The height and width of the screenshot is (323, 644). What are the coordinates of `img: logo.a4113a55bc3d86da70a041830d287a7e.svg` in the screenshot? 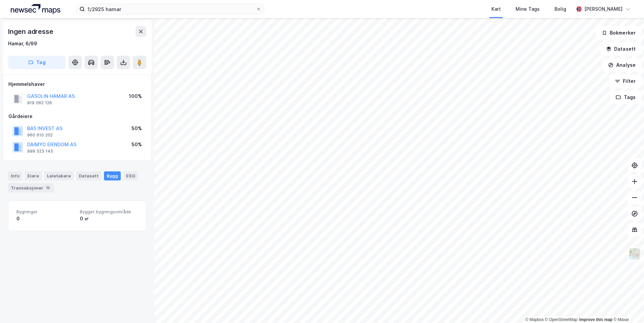 It's located at (36, 9).